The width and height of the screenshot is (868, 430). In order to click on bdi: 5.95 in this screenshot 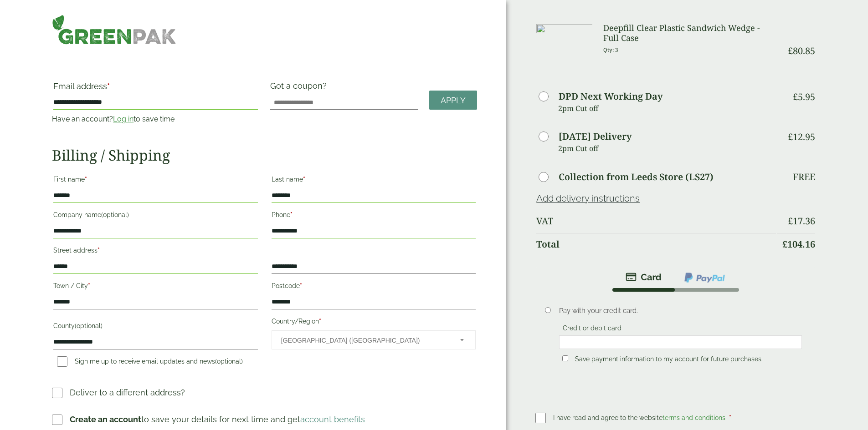, I will do `click(804, 97)`.